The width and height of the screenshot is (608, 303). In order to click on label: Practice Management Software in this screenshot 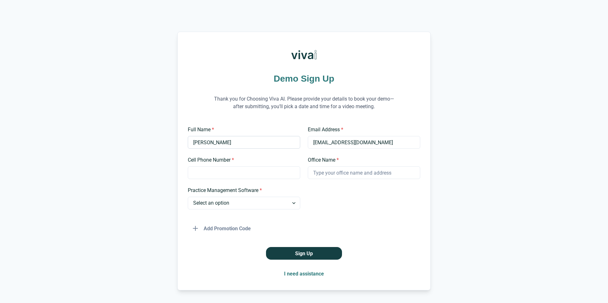, I will do `click(242, 191)`.